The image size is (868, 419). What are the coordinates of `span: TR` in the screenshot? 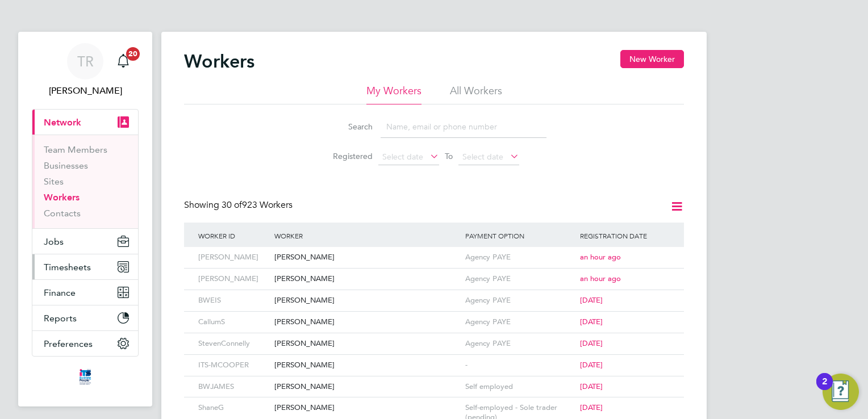 It's located at (85, 61).